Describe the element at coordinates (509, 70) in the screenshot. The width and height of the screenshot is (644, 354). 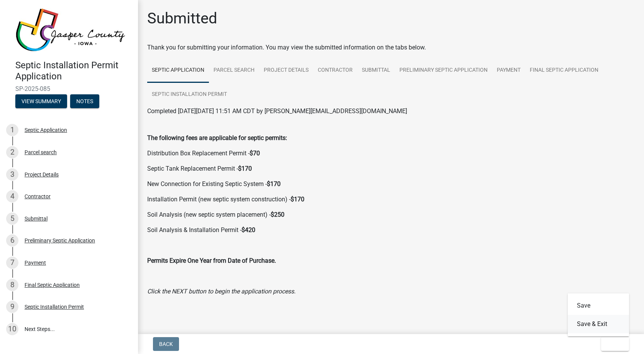
I see `a: Payment` at that location.